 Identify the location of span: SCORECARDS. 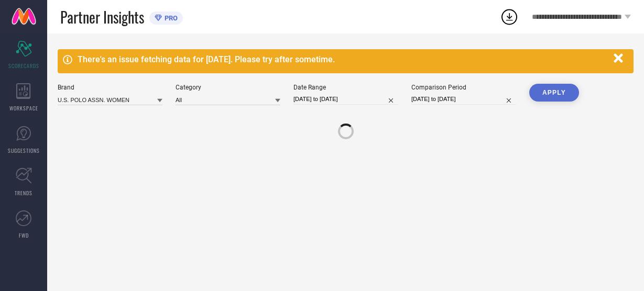
(24, 65).